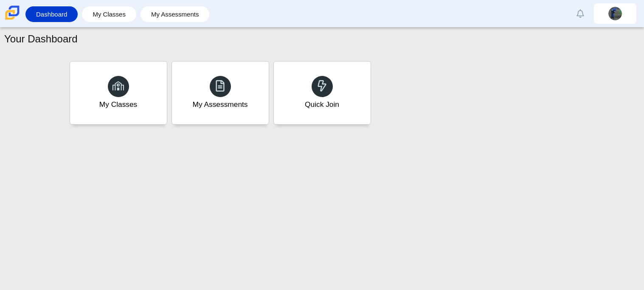  What do you see at coordinates (615, 14) in the screenshot?
I see `img: melvin.martirriver.Cl35J9` at bounding box center [615, 14].